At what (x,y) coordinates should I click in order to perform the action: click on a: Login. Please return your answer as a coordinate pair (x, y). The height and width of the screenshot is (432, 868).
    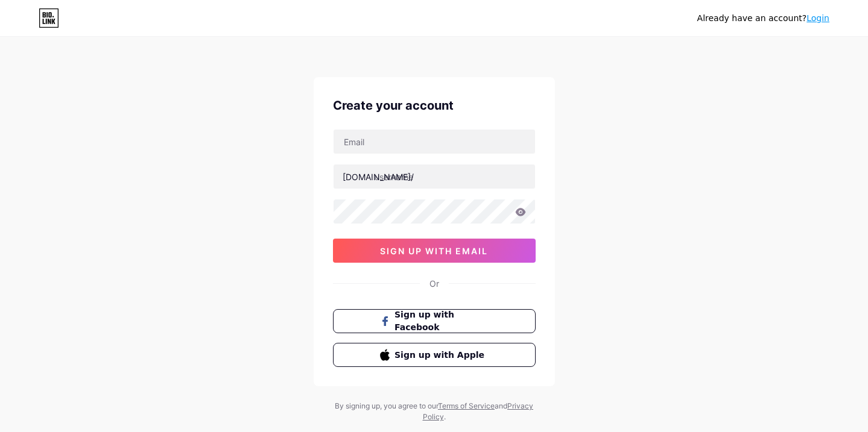
    Looking at the image, I should click on (818, 18).